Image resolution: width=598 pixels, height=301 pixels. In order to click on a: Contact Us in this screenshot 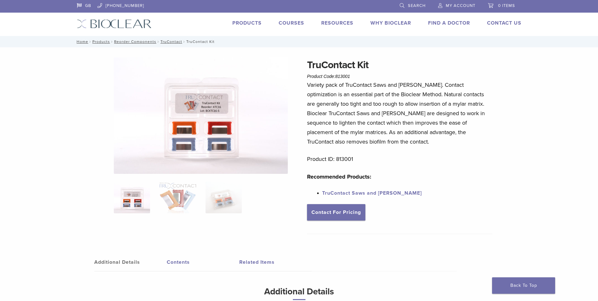, I will do `click(504, 23)`.